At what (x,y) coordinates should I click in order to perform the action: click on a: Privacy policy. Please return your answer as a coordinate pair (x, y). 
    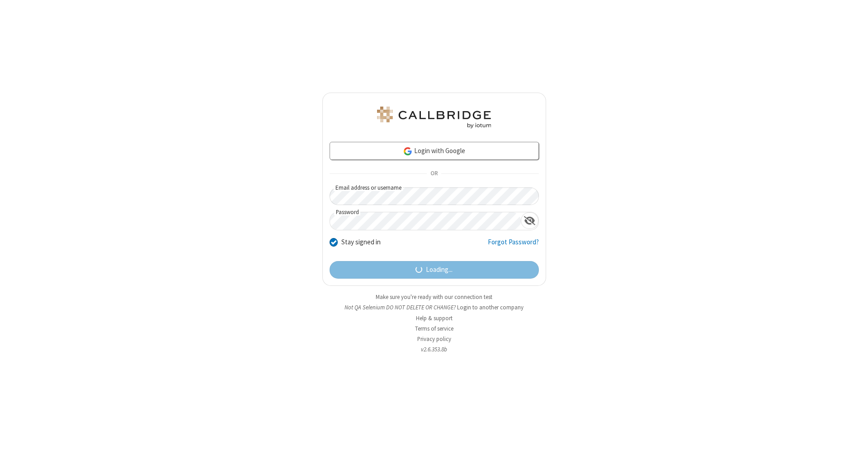
    Looking at the image, I should click on (434, 339).